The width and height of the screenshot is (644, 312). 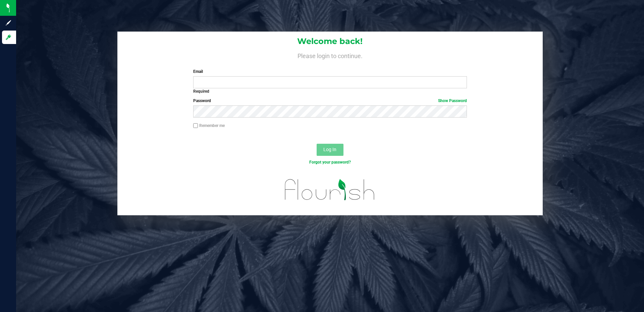 What do you see at coordinates (453, 100) in the screenshot?
I see `a: Show Password` at bounding box center [453, 100].